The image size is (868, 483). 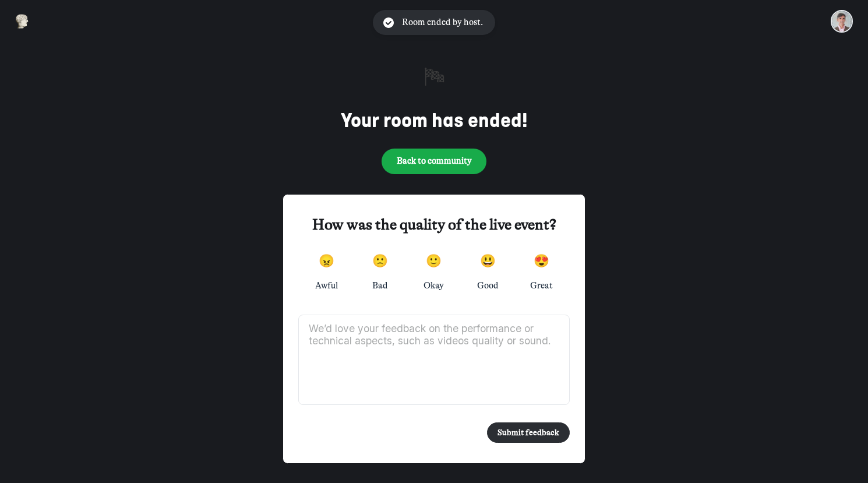 I want to click on button: 😃Good, so click(x=487, y=272).